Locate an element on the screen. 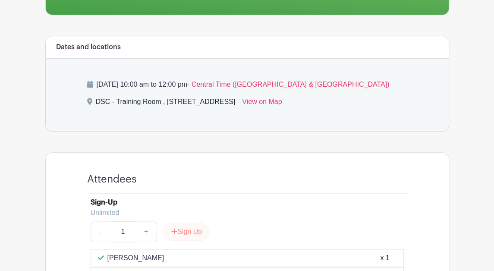 The image size is (494, 271). h4: Attendees is located at coordinates (112, 179).